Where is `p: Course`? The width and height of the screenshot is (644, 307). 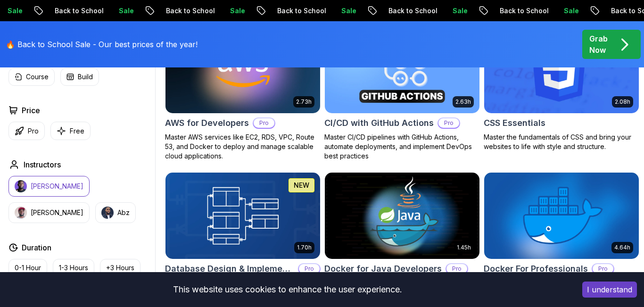 p: Course is located at coordinates (37, 77).